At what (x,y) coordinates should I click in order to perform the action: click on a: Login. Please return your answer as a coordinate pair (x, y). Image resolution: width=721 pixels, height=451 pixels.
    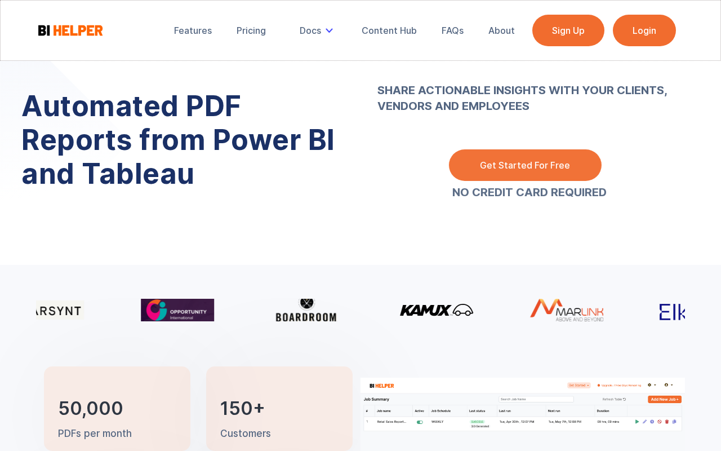
    Looking at the image, I should click on (644, 30).